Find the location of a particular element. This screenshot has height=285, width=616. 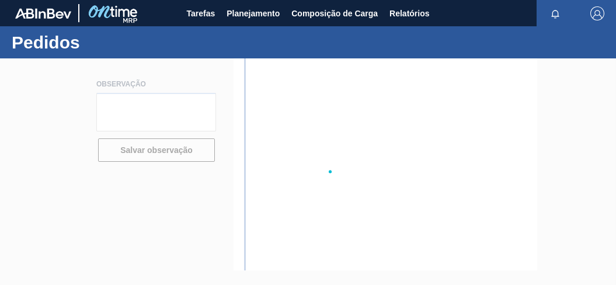

span: Composição de Carga is located at coordinates (335, 13).